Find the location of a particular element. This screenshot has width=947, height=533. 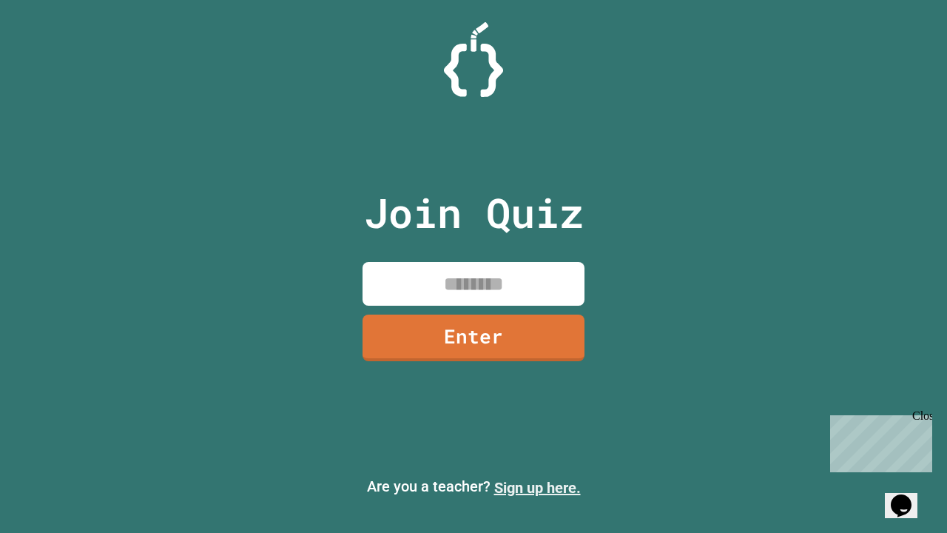

img: Logo.svg is located at coordinates (474, 59).